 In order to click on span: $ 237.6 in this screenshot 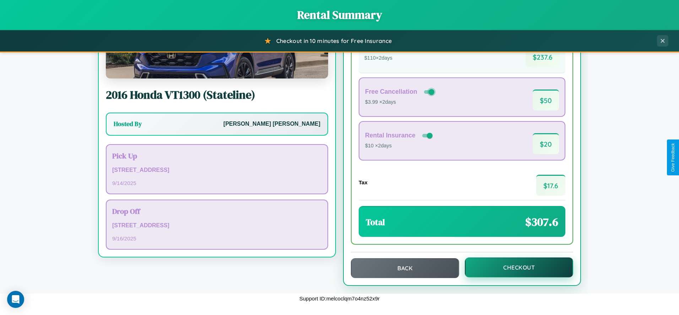, I will do `click(542, 56)`.